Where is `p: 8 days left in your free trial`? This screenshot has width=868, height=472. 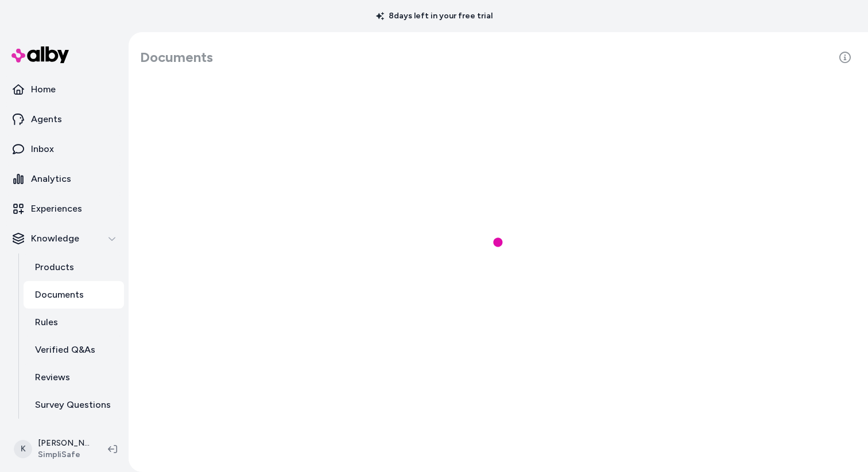 p: 8 days left in your free trial is located at coordinates (434, 17).